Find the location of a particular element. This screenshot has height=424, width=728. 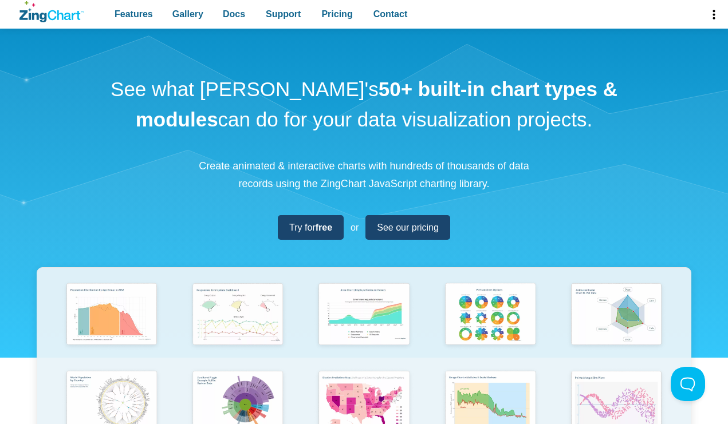

strong: 50+ built-in chart types & modules is located at coordinates (376, 104).